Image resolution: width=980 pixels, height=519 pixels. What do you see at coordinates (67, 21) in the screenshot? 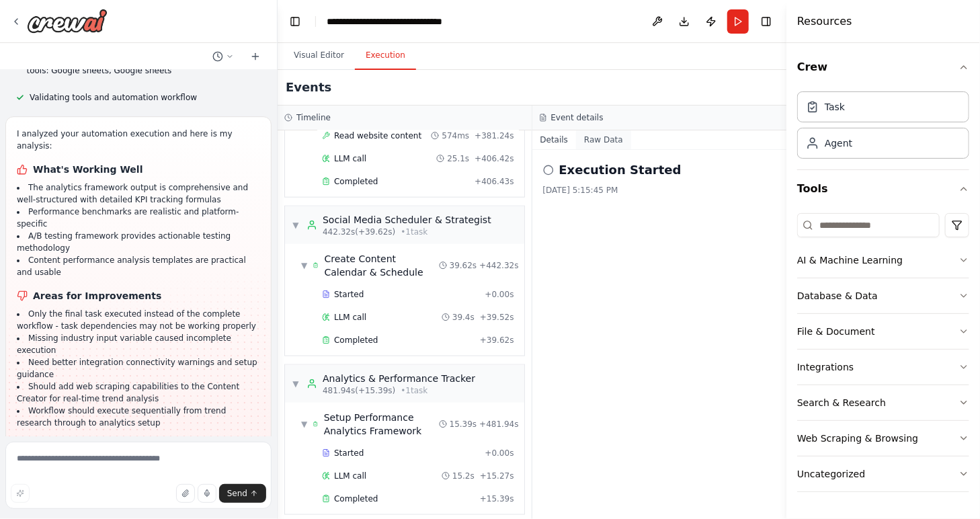
I see `img: Logo` at bounding box center [67, 21].